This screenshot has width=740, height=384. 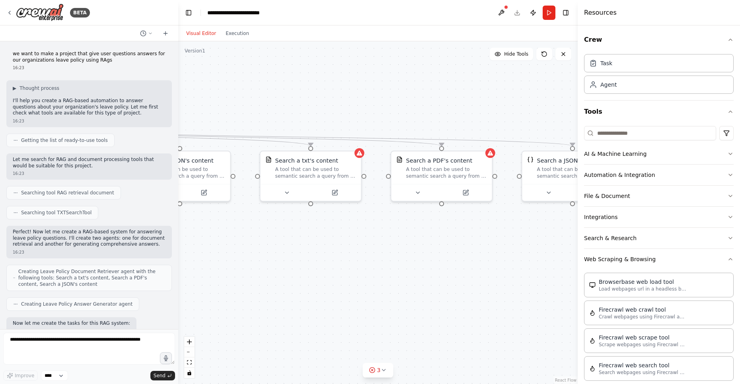 I want to click on div: A tool that can be used to semantic search a query from a txt's content., so click(x=316, y=173).